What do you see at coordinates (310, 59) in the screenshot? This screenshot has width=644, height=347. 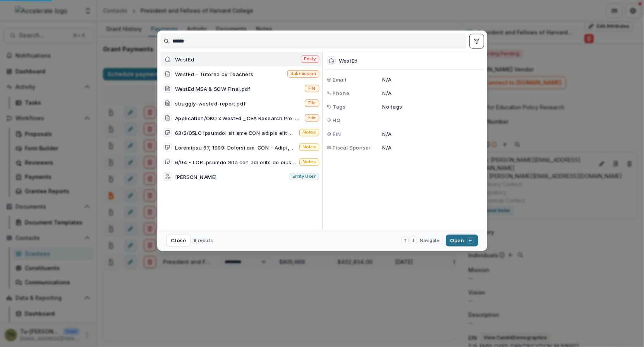 I see `span: Entity` at bounding box center [310, 59].